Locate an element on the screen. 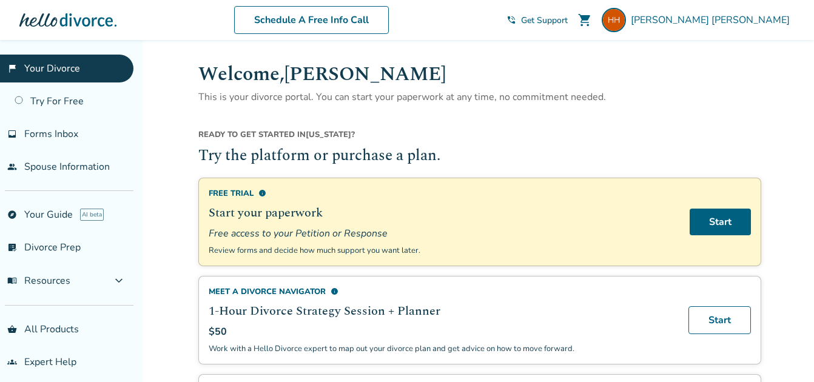  span: phone_in_talk is located at coordinates (512, 20).